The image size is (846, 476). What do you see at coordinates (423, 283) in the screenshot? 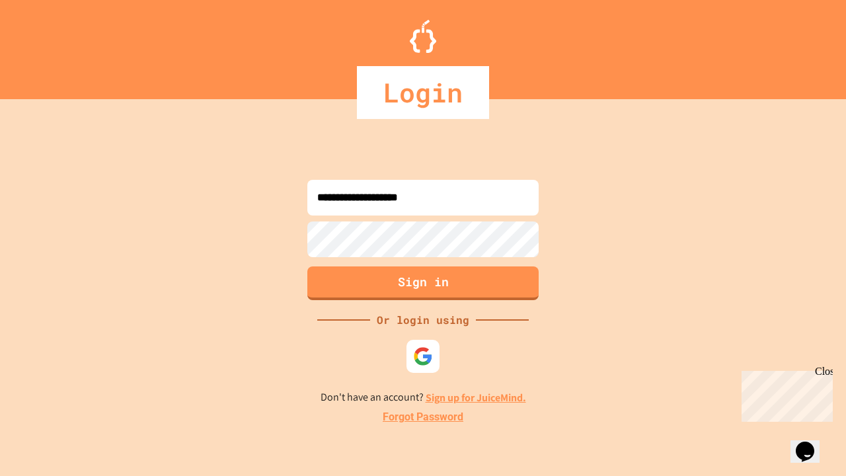
I see `button: Sign in` at bounding box center [423, 283].